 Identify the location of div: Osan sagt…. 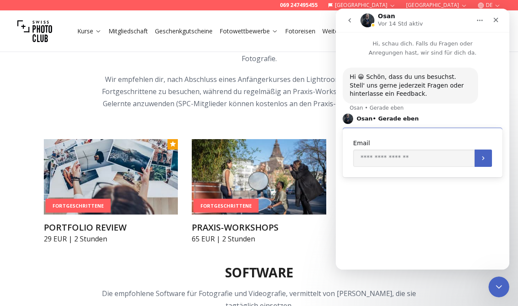
(87, 120).